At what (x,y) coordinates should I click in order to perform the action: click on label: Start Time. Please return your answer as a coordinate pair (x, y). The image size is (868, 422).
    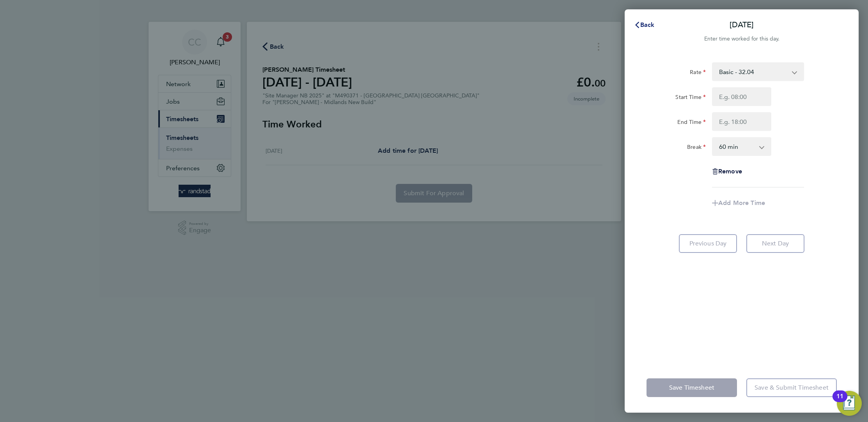
    Looking at the image, I should click on (691, 98).